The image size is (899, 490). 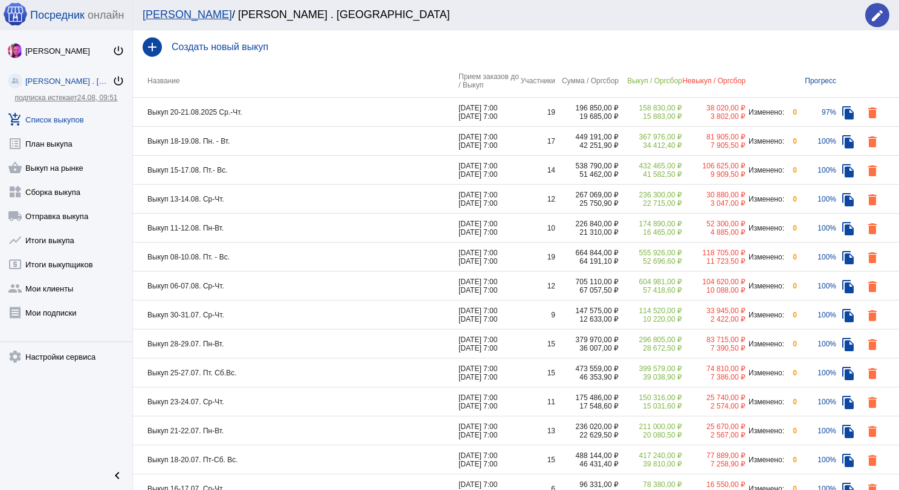 What do you see at coordinates (650, 436) in the screenshot?
I see `div: 20 080,50 ₽` at bounding box center [650, 436].